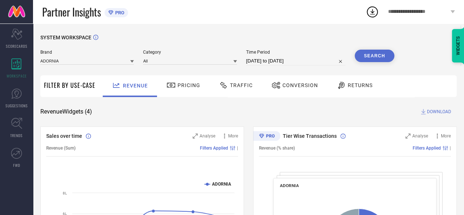 The height and width of the screenshot is (215, 464). I want to click on input: Select time period, so click(296, 61).